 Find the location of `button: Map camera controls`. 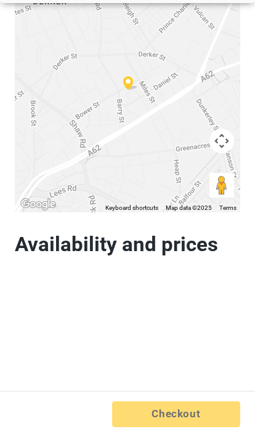

button: Map camera controls is located at coordinates (222, 141).